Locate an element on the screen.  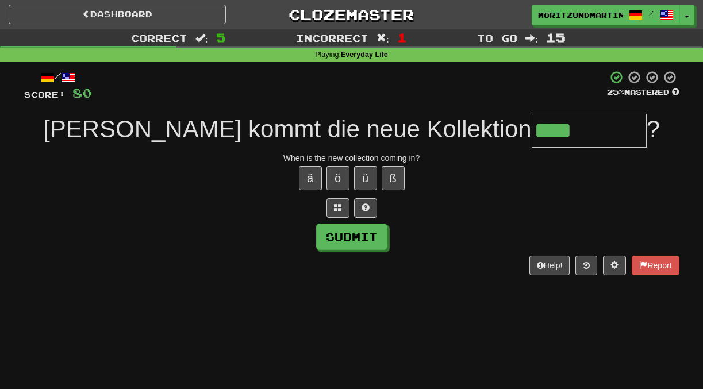
button: ß is located at coordinates (393, 178).